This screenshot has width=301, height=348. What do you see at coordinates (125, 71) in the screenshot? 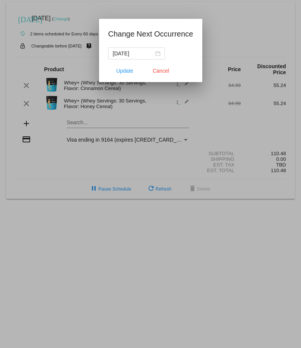
I see `button: Update` at bounding box center [125, 71].